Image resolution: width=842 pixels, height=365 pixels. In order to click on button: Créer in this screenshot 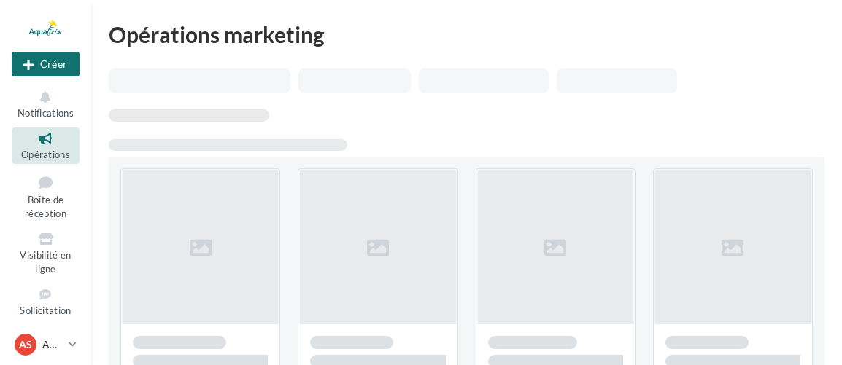, I will do `click(45, 64)`.